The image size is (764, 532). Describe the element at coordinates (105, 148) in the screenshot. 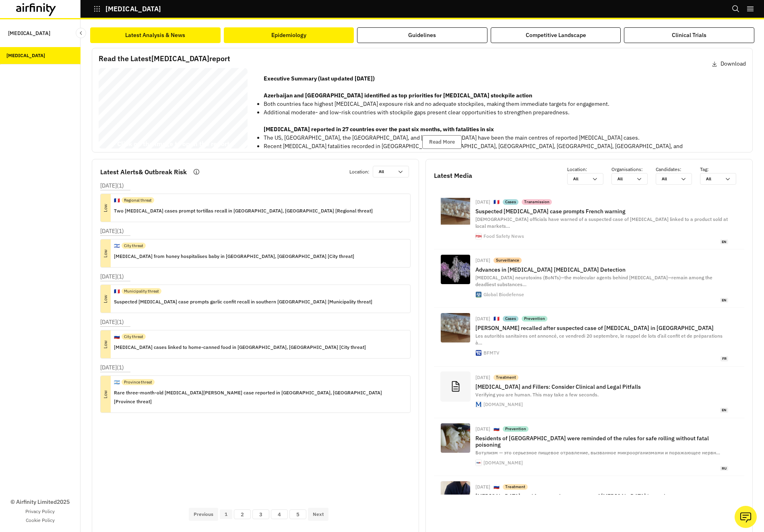

I see `span: © 2025` at that location.